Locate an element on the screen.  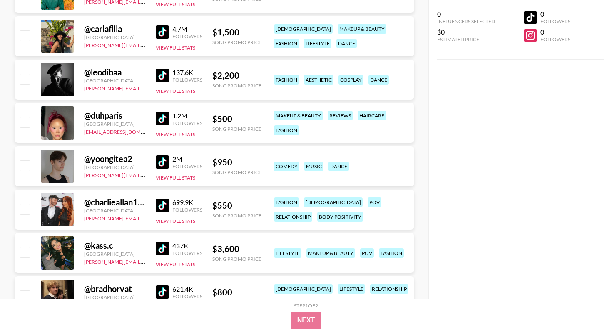
div: Step 1 of 2 is located at coordinates (306, 305).